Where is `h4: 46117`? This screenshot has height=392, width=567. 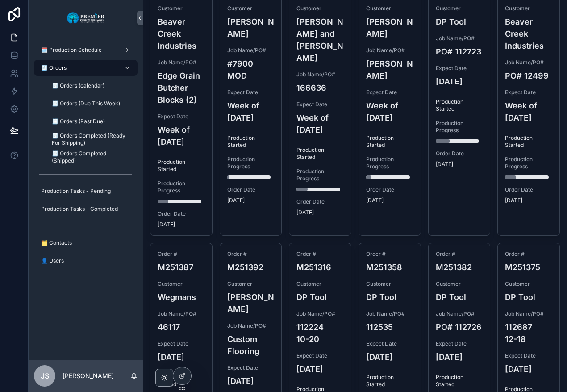 h4: 46117 is located at coordinates (182, 327).